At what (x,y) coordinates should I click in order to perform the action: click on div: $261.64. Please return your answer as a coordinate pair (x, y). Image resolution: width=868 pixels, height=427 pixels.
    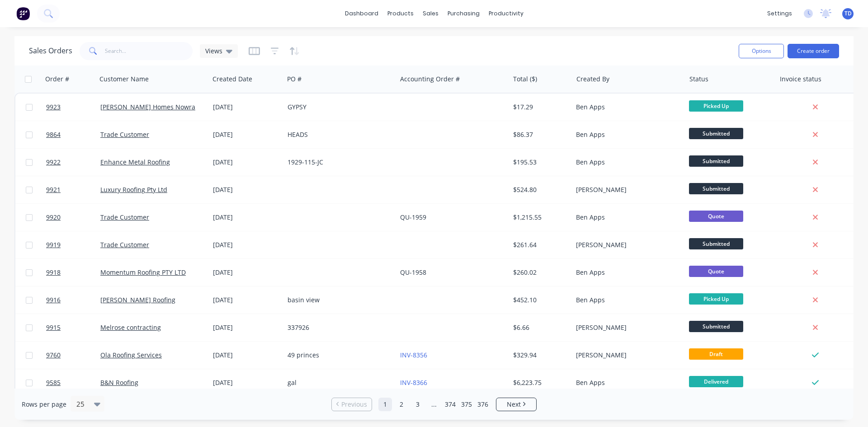
    Looking at the image, I should click on (540, 245).